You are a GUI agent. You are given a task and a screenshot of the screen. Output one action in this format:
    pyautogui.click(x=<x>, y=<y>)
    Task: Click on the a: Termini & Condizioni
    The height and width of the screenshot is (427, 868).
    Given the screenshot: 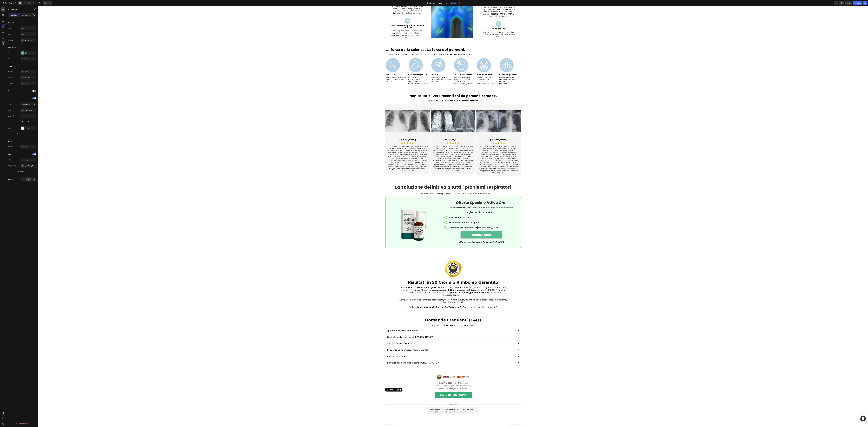 What is the action you would take?
    pyautogui.click(x=405, y=379)
    